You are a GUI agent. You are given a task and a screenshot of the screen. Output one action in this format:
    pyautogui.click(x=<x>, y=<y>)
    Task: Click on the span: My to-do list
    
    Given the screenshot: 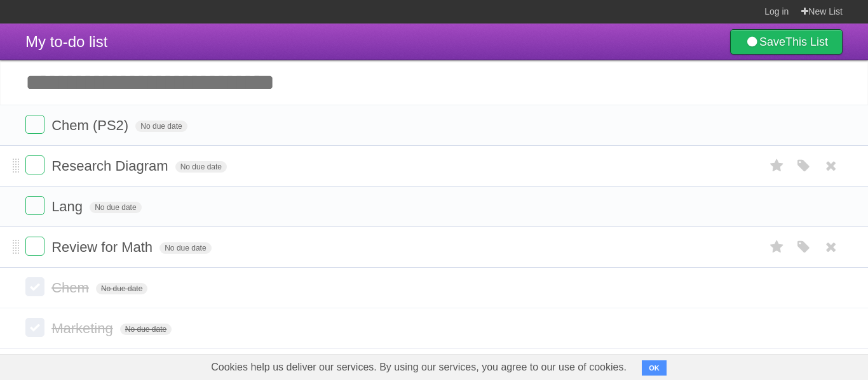 What is the action you would take?
    pyautogui.click(x=66, y=41)
    